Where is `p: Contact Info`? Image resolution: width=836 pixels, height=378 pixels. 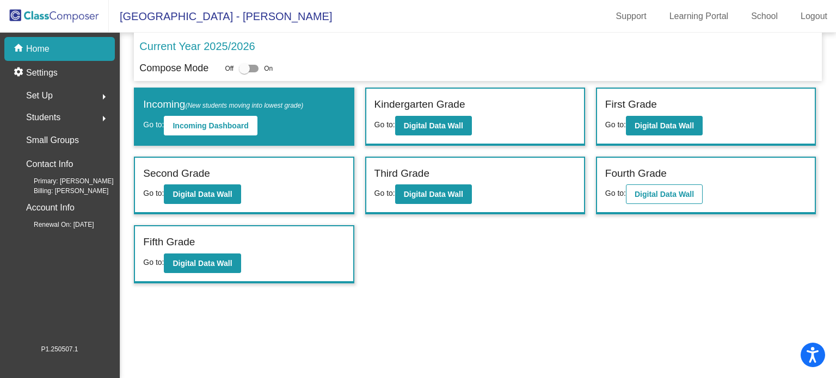
p: Contact Info is located at coordinates (50, 164).